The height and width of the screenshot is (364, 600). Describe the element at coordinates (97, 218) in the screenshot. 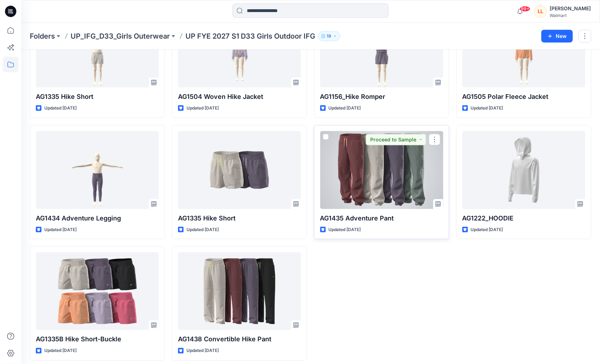

I see `p: AG1434 Adventure Legging` at that location.